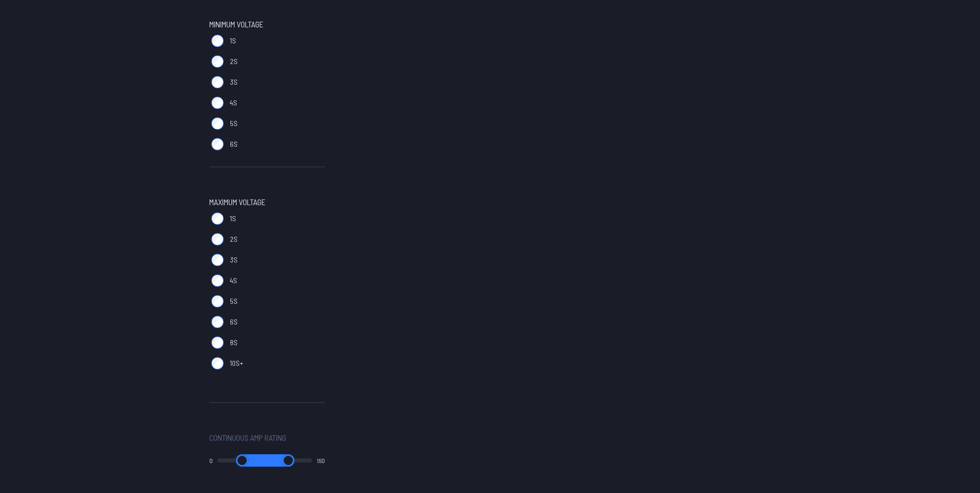 The width and height of the screenshot is (980, 493). What do you see at coordinates (248, 438) in the screenshot?
I see `span: Continuous Amp Rating` at bounding box center [248, 438].